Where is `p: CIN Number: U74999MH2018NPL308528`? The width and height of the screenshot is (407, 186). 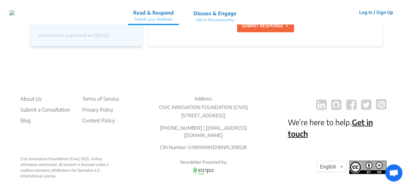
p: CIN Number: U74999MH2018NPL308528 is located at coordinates (203, 147).